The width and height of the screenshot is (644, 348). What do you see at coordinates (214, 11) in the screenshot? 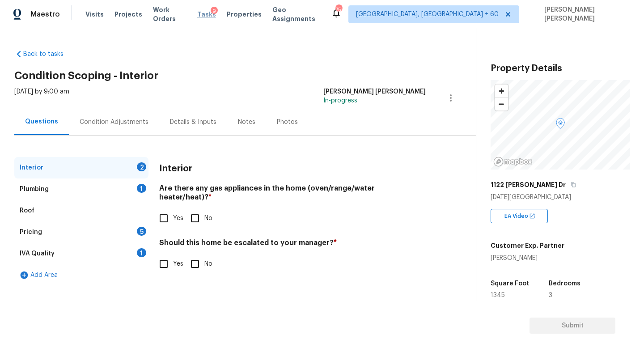
I see `div: 9` at bounding box center [214, 11].